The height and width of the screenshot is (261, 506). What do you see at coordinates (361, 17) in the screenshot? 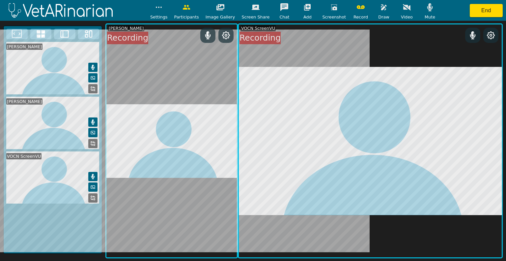
I see `span: Record` at bounding box center [361, 17].